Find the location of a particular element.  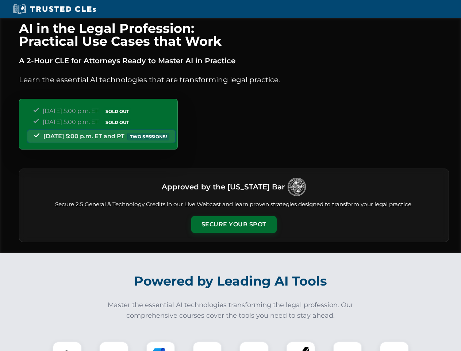

p: Master the essential AI technologies transforming the legal profession. Our comprehensive courses... is located at coordinates (231, 310).